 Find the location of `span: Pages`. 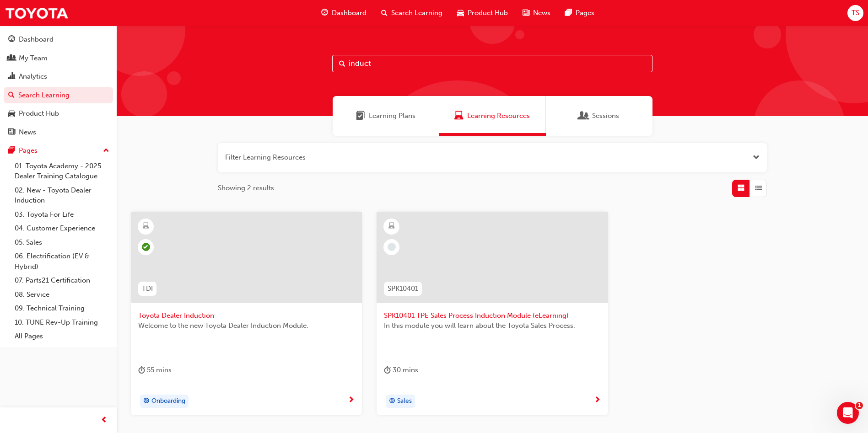

span: Pages is located at coordinates (585, 13).